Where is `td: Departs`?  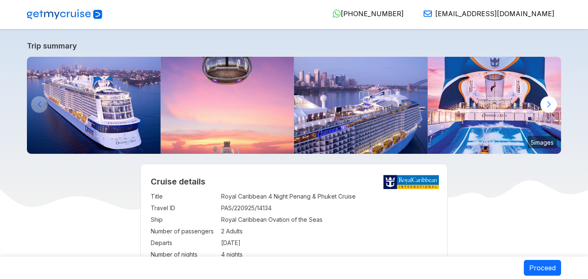
td: Departs is located at coordinates (184, 243).